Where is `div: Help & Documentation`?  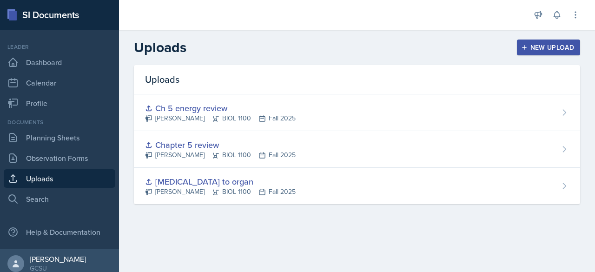 div: Help & Documentation is located at coordinates (59, 232).